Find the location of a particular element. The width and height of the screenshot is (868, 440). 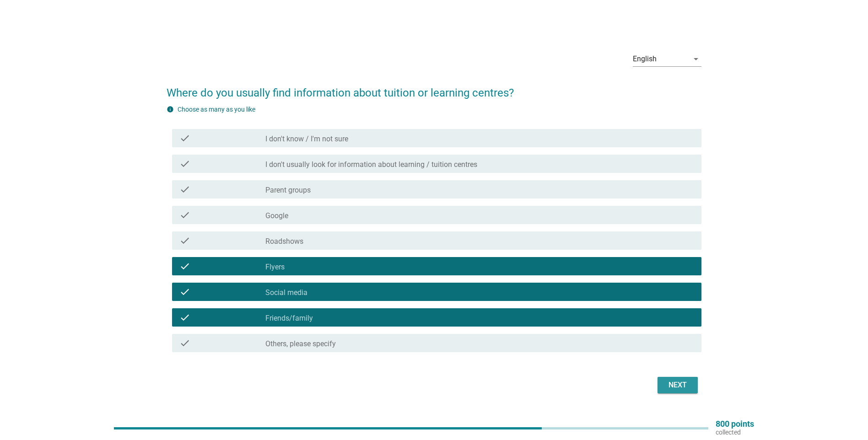

label: I don't usually look for information about learning / tuition centres is located at coordinates (371, 164).